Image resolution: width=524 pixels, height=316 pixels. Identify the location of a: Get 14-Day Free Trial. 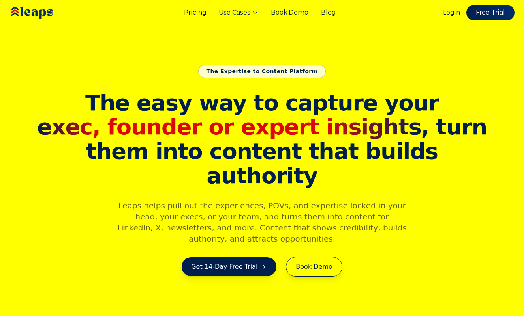
(229, 267).